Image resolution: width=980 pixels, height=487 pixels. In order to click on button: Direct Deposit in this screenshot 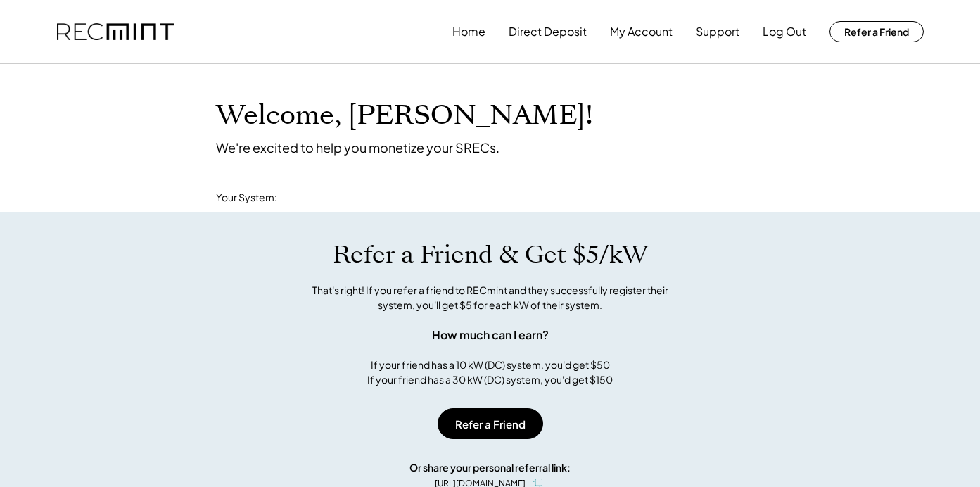, I will do `click(547, 32)`.